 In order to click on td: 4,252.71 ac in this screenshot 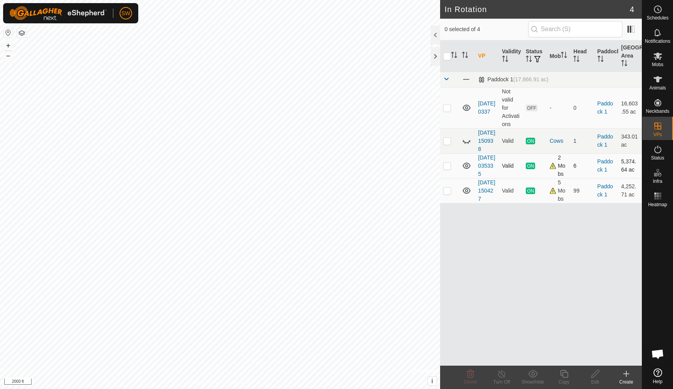, I will do `click(630, 191)`.